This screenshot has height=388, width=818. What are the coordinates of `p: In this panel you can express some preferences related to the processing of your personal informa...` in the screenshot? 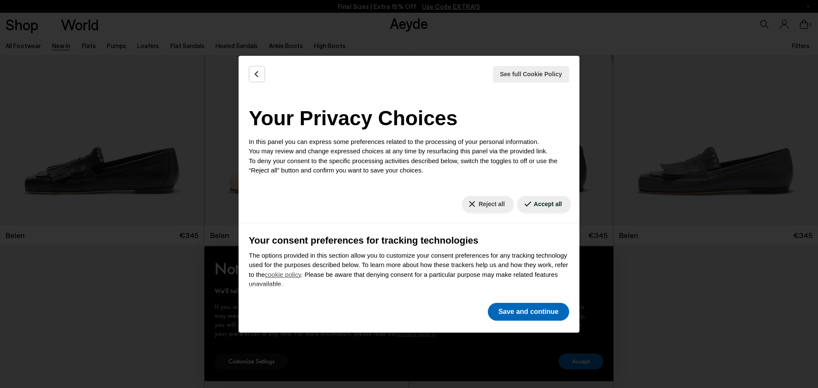 It's located at (409, 156).